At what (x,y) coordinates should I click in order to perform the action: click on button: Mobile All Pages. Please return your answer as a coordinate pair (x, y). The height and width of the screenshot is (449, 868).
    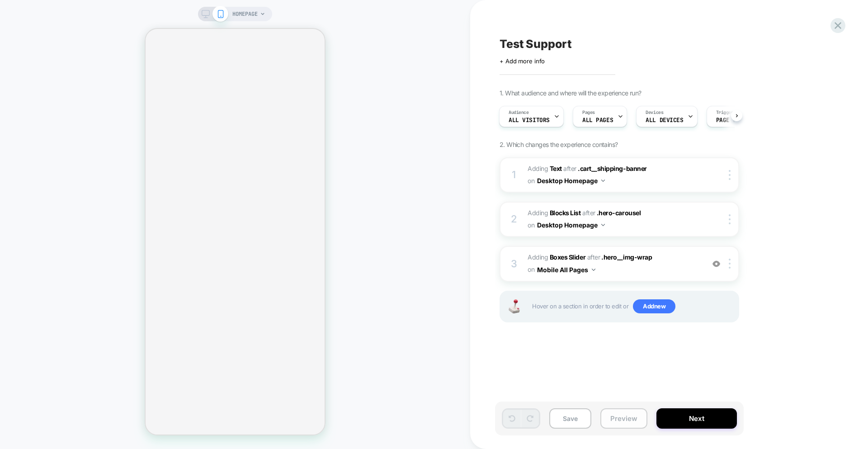
    Looking at the image, I should click on (566, 269).